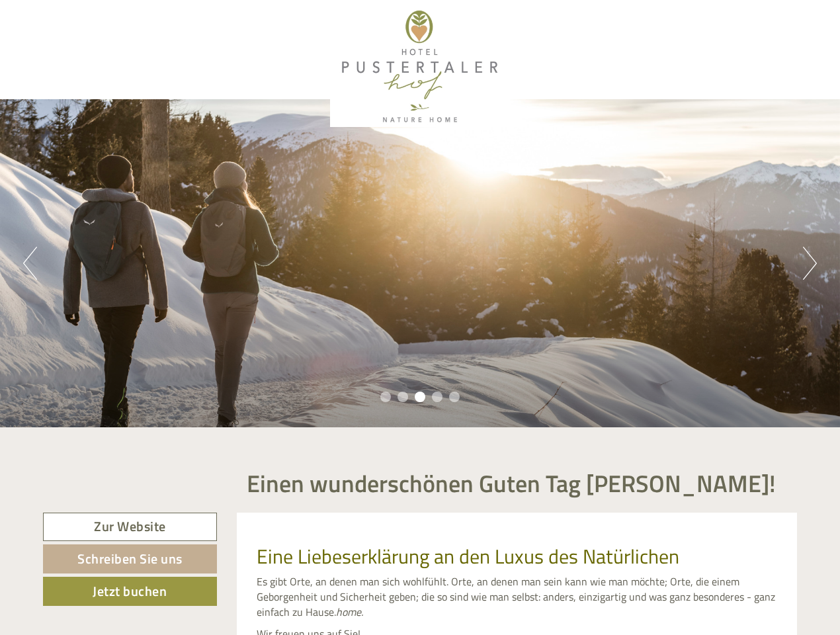  Describe the element at coordinates (349, 612) in the screenshot. I see `em: home.` at that location.